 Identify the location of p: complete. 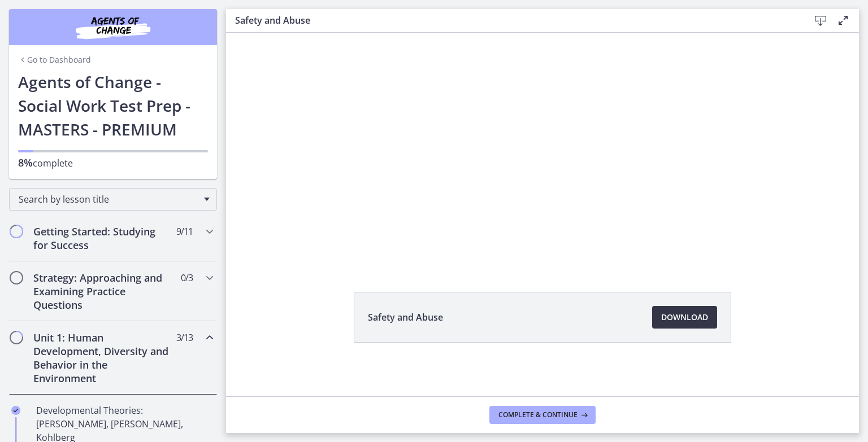
(113, 162).